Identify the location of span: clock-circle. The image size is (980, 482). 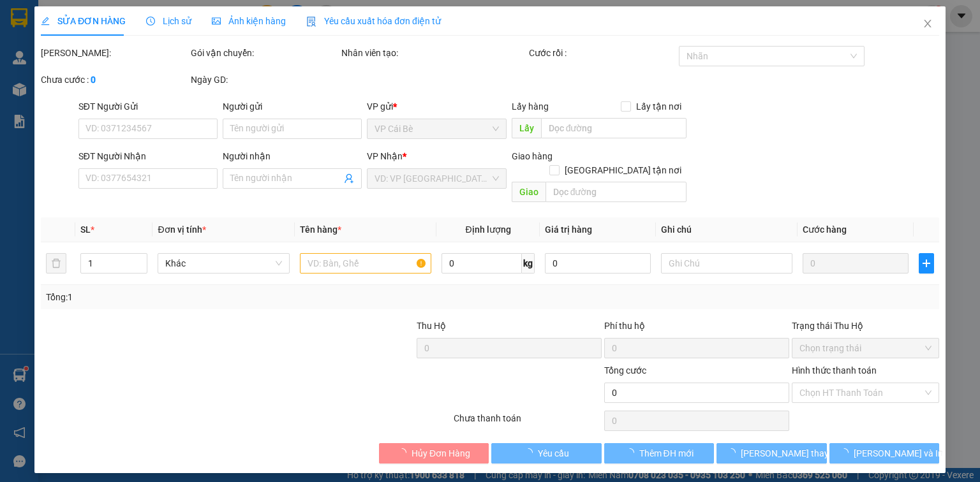
(151, 21).